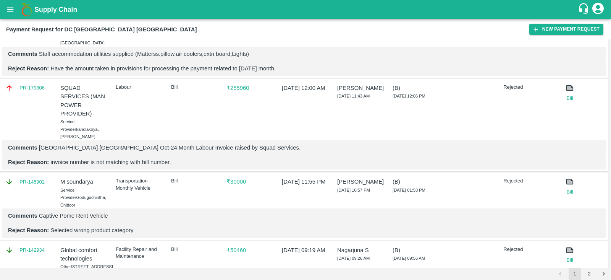 The width and height of the screenshot is (611, 280). Describe the element at coordinates (304, 216) in the screenshot. I see `p: Captive Pome Rent Vehicle` at that location.